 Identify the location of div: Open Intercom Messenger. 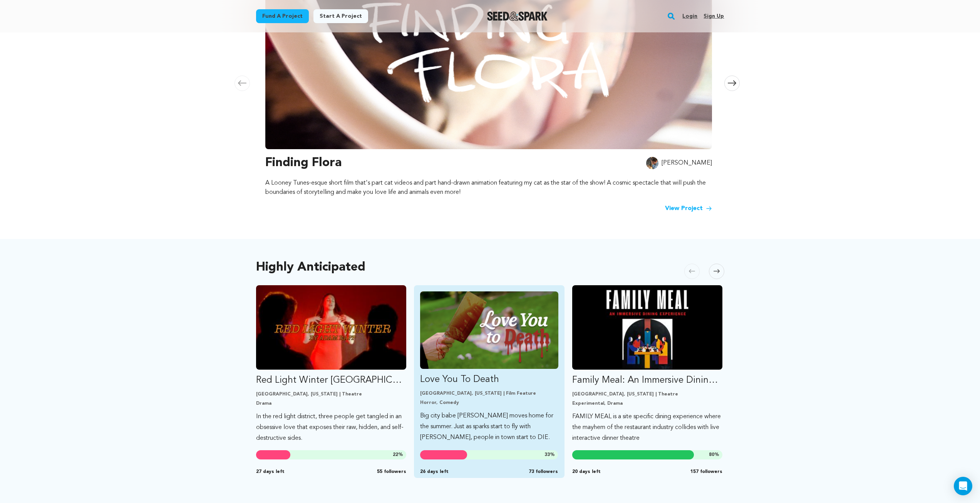
(963, 486).